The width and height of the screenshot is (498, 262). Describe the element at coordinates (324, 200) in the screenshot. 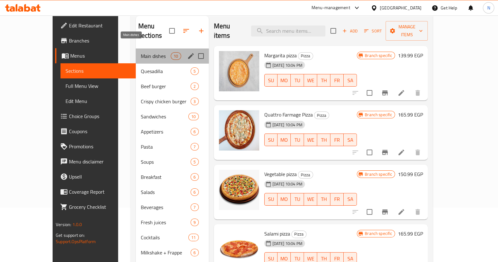

I see `button: TH` at that location.